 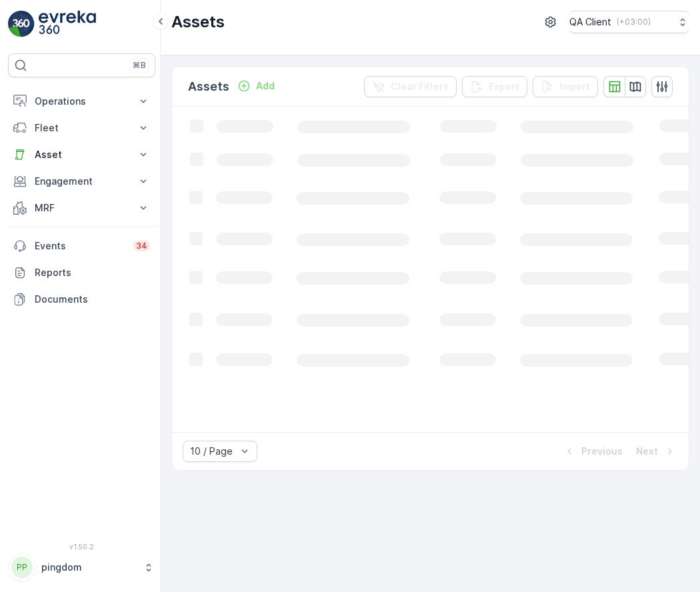 What do you see at coordinates (647, 451) in the screenshot?
I see `p: Next` at bounding box center [647, 451].